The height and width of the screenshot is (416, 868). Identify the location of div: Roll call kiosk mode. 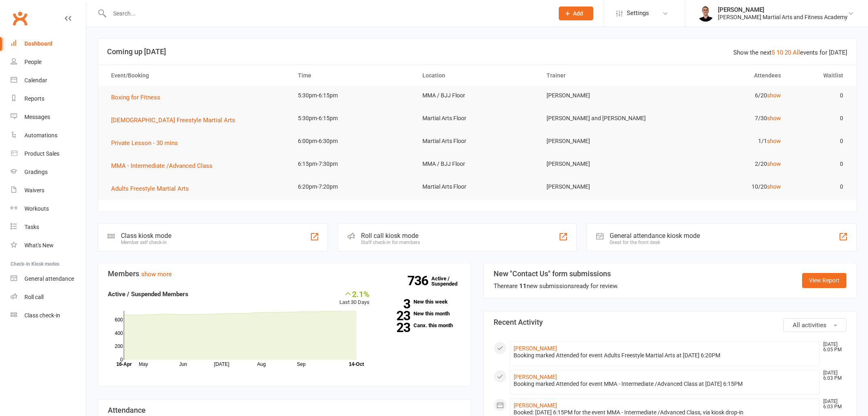
(390, 235).